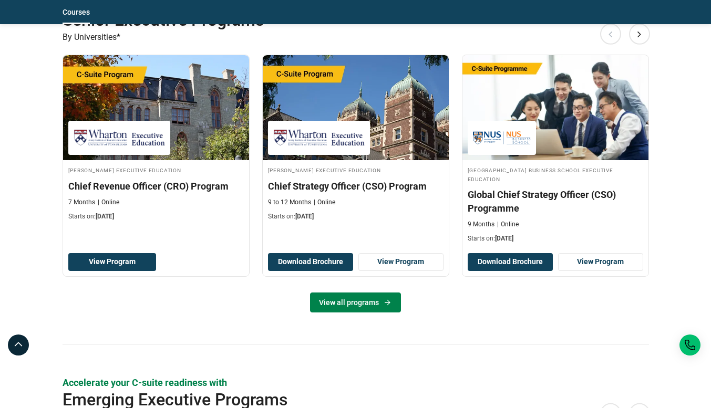 The image size is (711, 408). What do you see at coordinates (356, 186) in the screenshot?
I see `h3: Chief Strategy Officer (CSO) Program` at bounding box center [356, 186].